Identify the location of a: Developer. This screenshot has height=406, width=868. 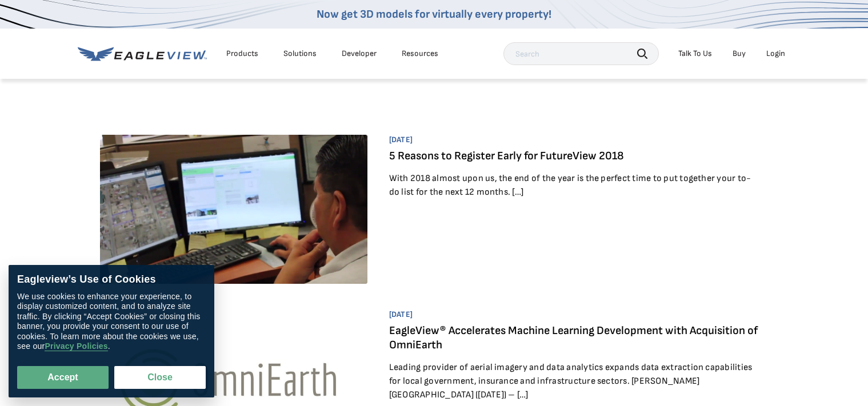
(359, 54).